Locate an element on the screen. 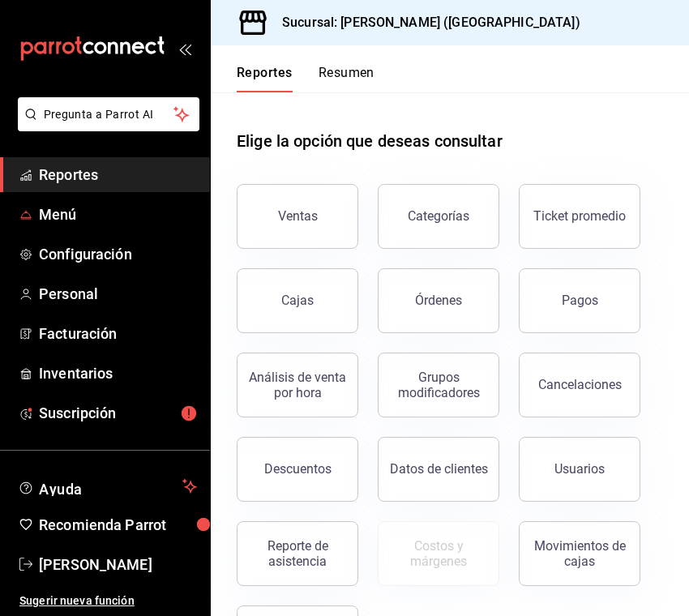 This screenshot has height=616, width=689. div: Reporte de asistencia is located at coordinates (298, 554).